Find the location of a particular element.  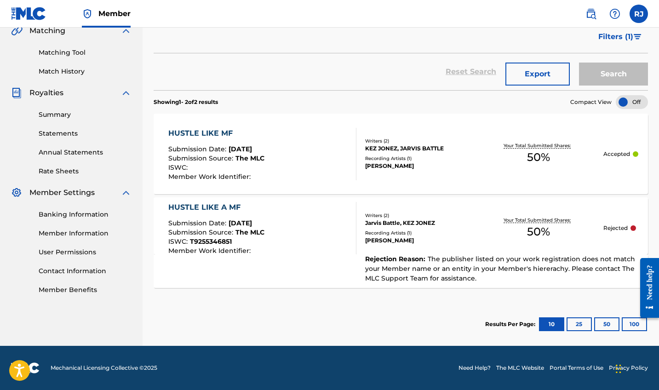

div: HUSTLE LIKE A MF is located at coordinates (216, 208).